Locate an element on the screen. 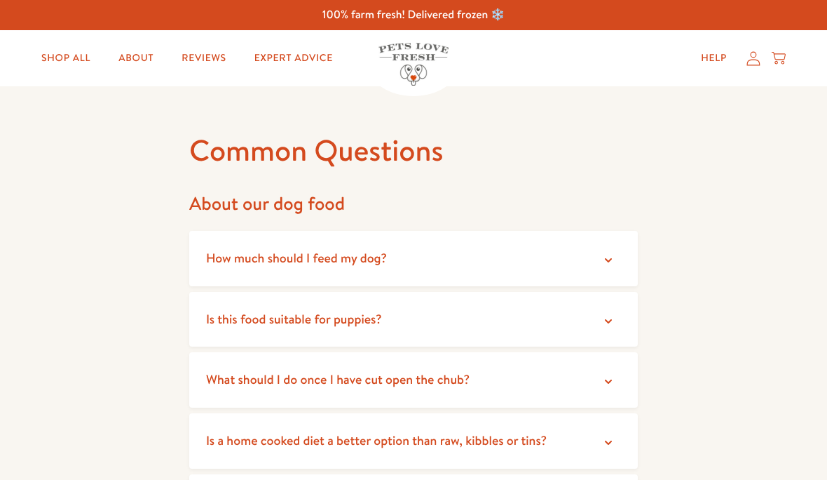 The width and height of the screenshot is (827, 480). summary: Is a home cooked diet a better option than raw, kibbles or tins? is located at coordinates (414, 440).